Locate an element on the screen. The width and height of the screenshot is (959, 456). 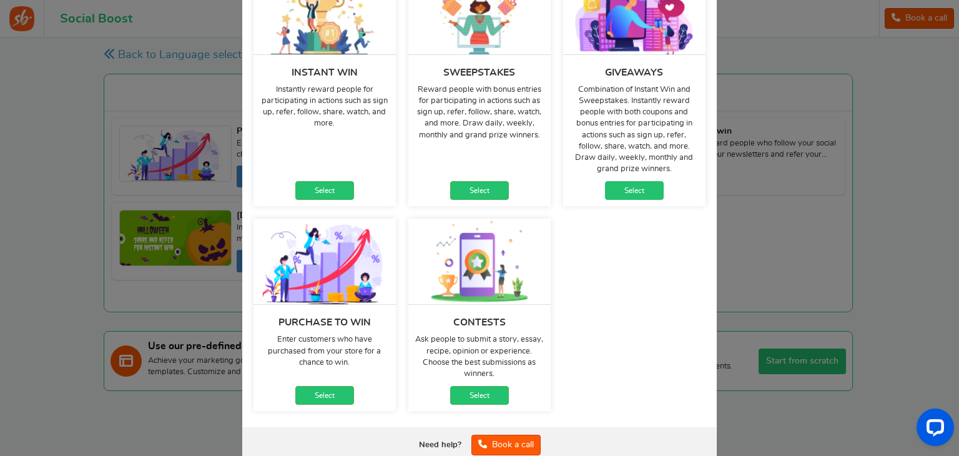
h4: Giveaways is located at coordinates (634, 72).